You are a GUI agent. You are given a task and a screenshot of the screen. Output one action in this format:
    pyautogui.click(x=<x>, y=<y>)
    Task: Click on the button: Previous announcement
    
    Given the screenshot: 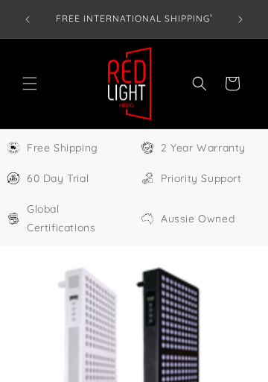 What is the action you would take?
    pyautogui.click(x=28, y=19)
    